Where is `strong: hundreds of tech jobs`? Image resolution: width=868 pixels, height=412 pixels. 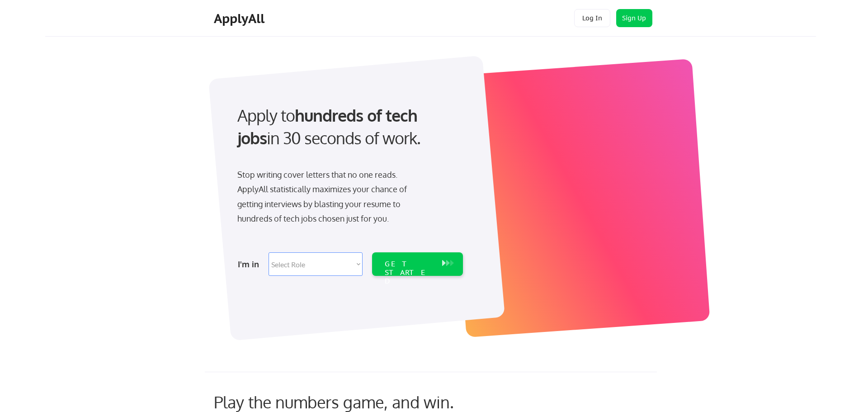 strong: hundreds of tech jobs is located at coordinates (329, 126).